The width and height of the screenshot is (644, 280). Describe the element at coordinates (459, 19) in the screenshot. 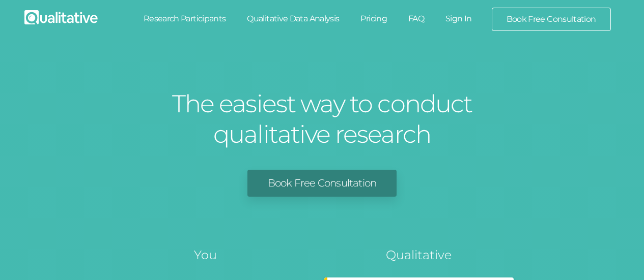

I see `a: Sign In` at that location.